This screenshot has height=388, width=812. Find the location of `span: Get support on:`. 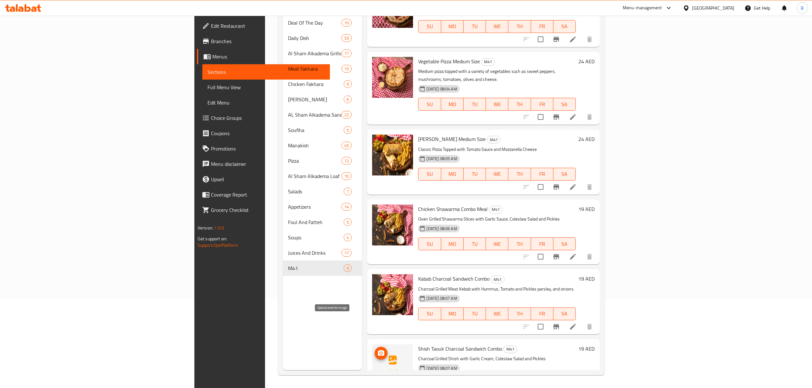

span: Get support on: is located at coordinates (212, 239).